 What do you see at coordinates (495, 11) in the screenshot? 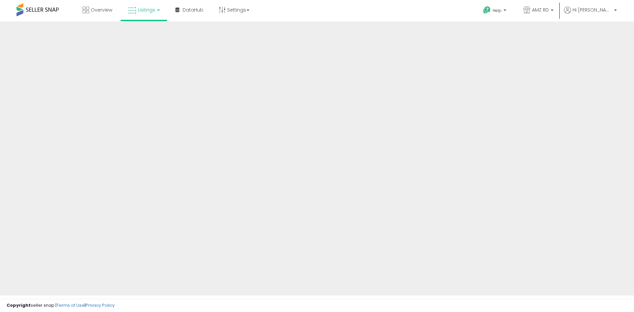
I see `a: Help` at bounding box center [495, 11].